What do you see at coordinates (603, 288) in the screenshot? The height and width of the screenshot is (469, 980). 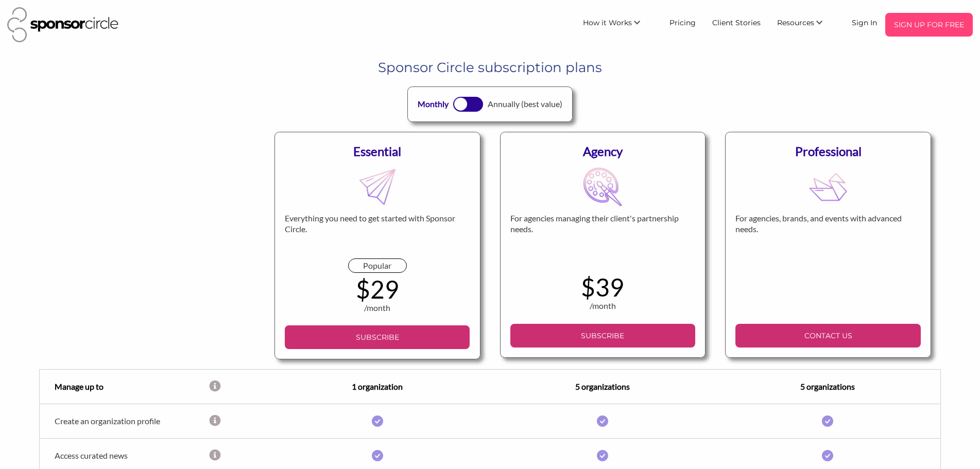 I see `div: $39` at bounding box center [603, 288].